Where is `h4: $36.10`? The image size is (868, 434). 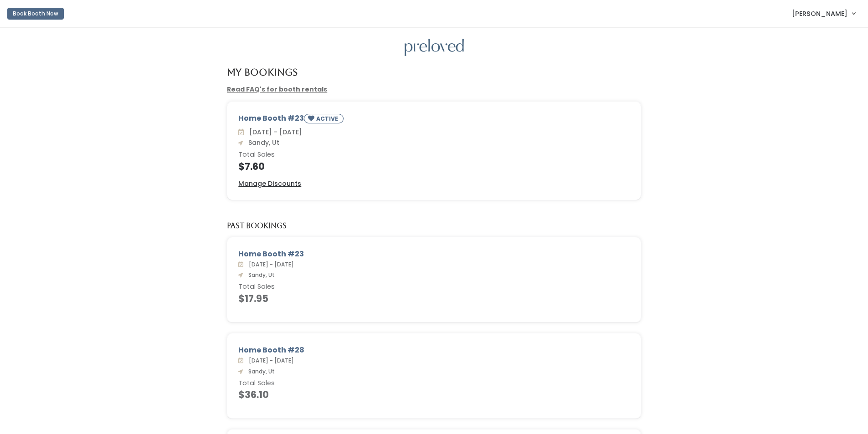 h4: $36.10 is located at coordinates (434, 394).